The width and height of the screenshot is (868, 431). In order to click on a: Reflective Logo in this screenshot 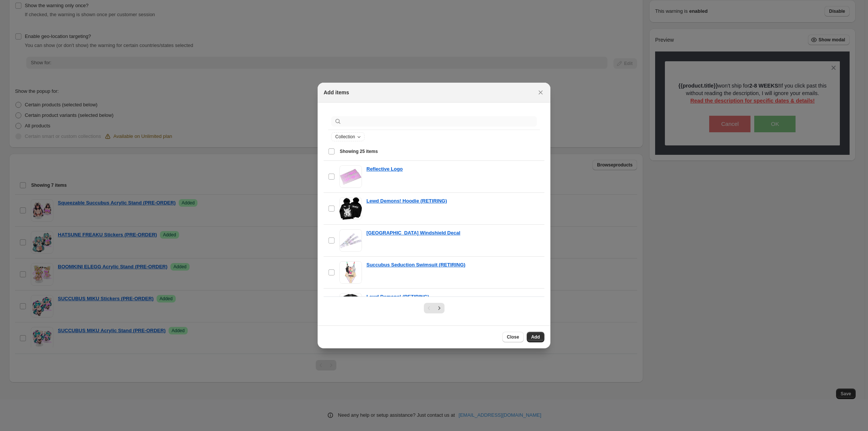, I will do `click(385, 169)`.